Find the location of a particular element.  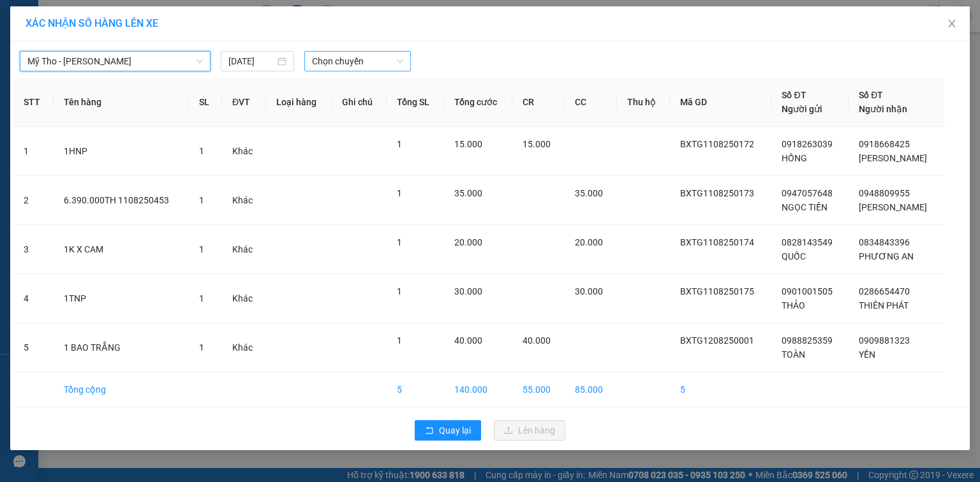

th: Ghi chú is located at coordinates (359, 102).